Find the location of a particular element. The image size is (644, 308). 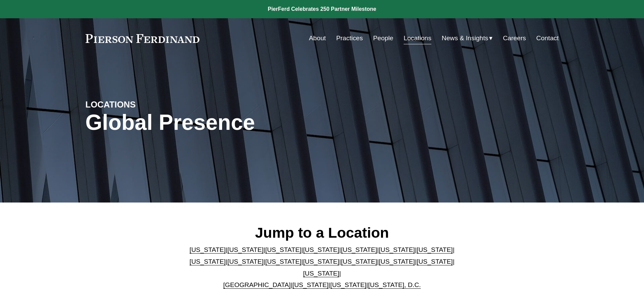

a: Careers is located at coordinates (515, 38).